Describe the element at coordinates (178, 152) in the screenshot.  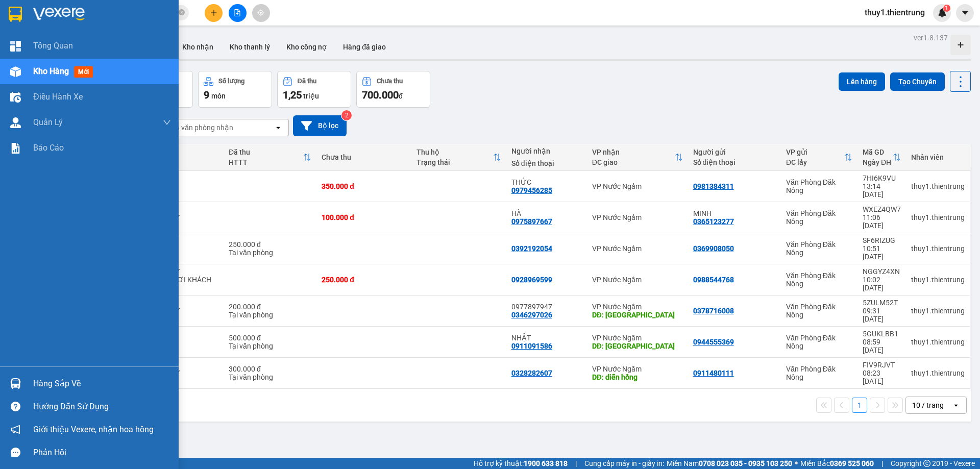
I see `div: Tên món` at that location.